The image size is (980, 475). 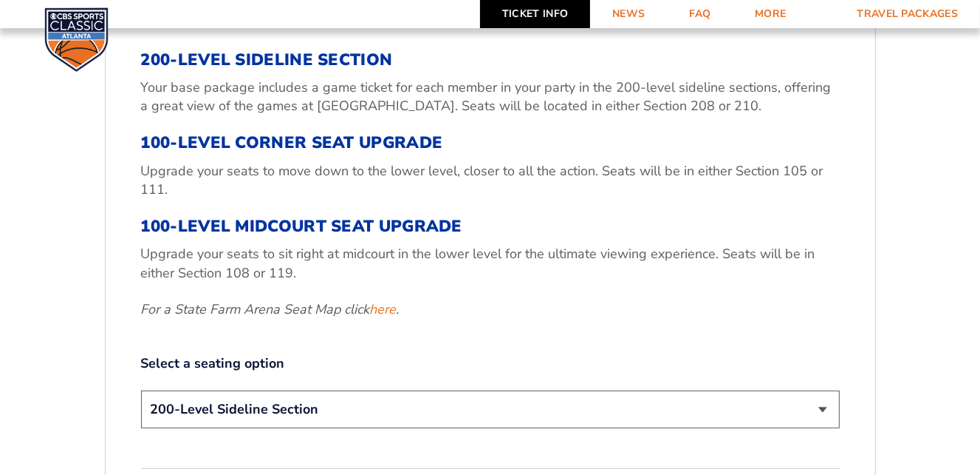 What do you see at coordinates (491, 180) in the screenshot?
I see `p: Upgrade your seats to move down to the lower level, closer to all the action. Seats will be in ei...` at bounding box center [491, 180].